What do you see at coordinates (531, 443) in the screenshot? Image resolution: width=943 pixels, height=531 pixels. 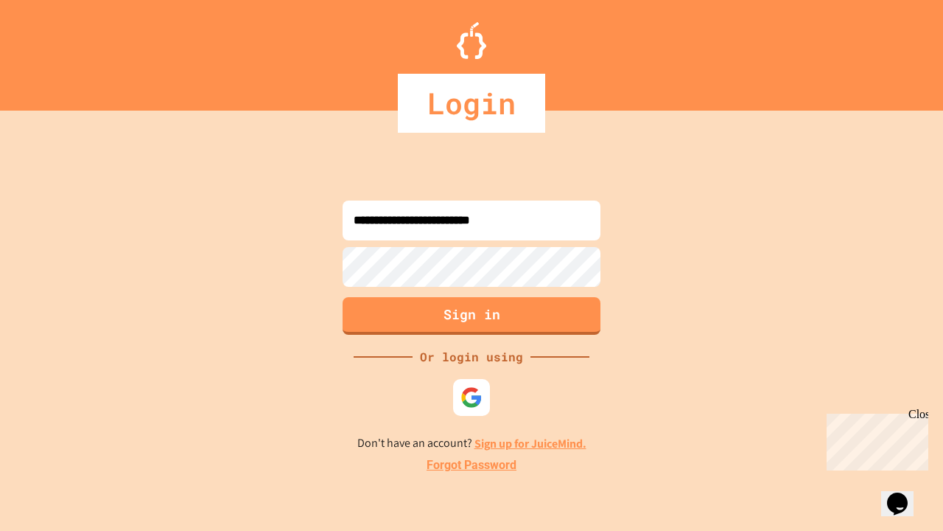 I see `a: Sign up for JuiceMind.` at bounding box center [531, 443].